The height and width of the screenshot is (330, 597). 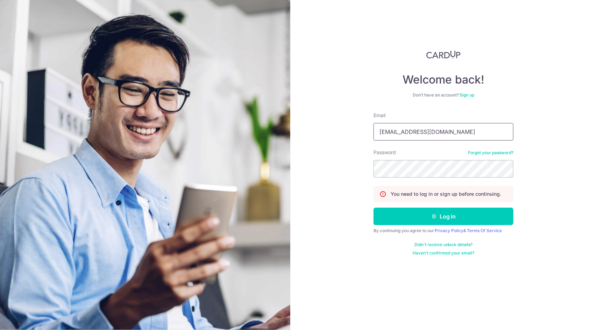 I want to click on img: CardUp Logo, so click(x=444, y=55).